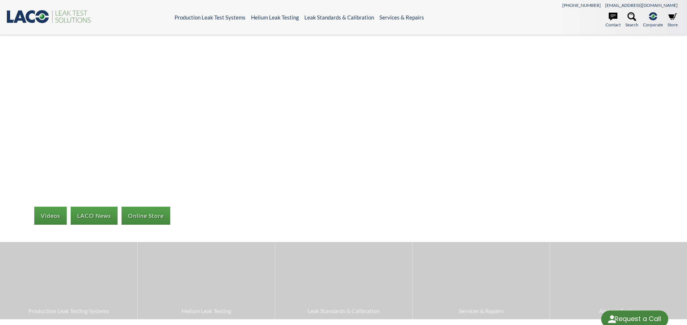  What do you see at coordinates (50, 216) in the screenshot?
I see `a: Videos` at bounding box center [50, 216].